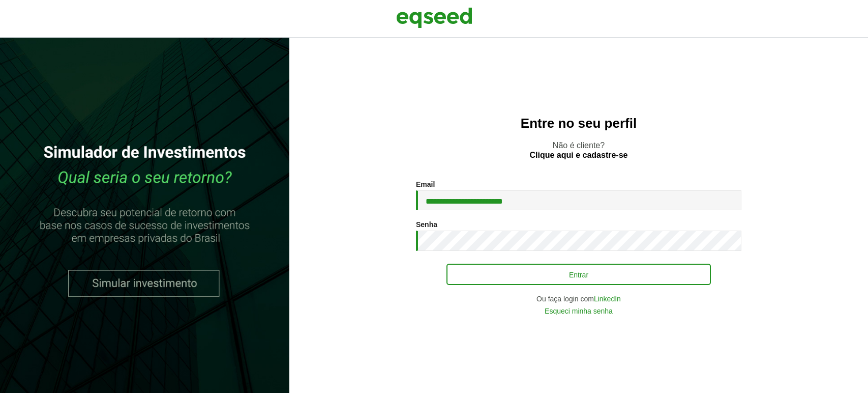 Image resolution: width=868 pixels, height=393 pixels. Describe the element at coordinates (579, 310) in the screenshot. I see `a: Esqueci minha senha` at that location.